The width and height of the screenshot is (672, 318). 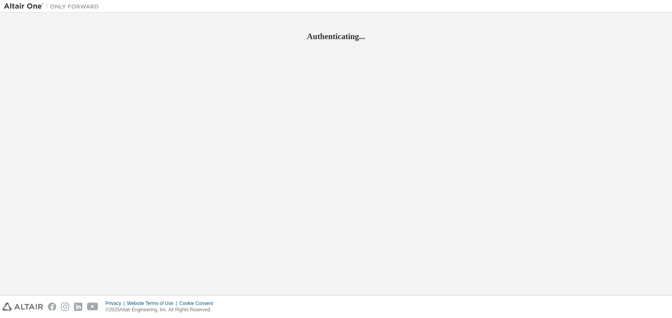 What do you see at coordinates (78, 307) in the screenshot?
I see `img: linkedin.svg` at bounding box center [78, 307].